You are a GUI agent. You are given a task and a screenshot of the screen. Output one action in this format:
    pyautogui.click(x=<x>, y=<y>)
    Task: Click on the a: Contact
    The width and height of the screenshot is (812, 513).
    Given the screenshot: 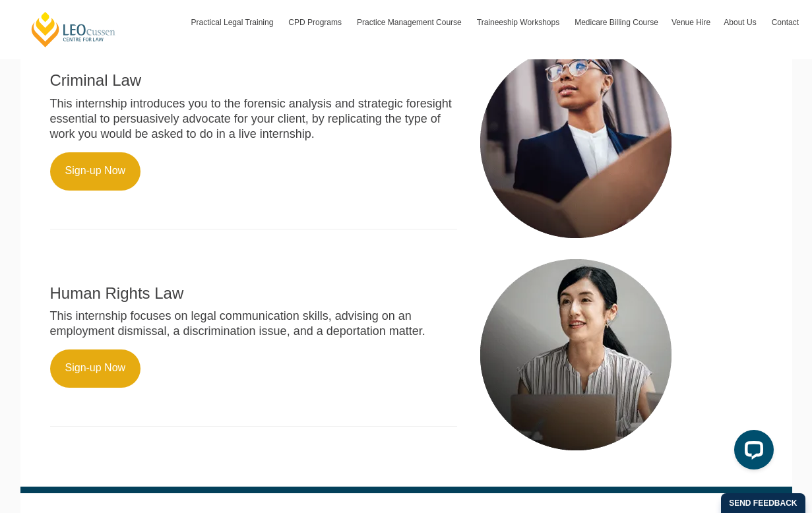 What is the action you would take?
    pyautogui.click(x=785, y=23)
    